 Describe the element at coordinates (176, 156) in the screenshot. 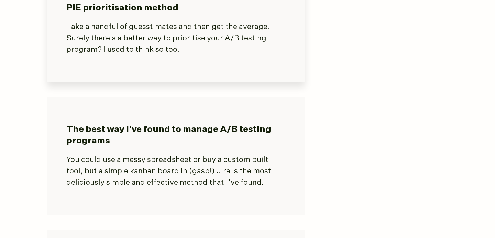

I see `a: The best way I’ve found to manage A/B testing programs You could use a messy spreadsheet or buy a...` at that location.